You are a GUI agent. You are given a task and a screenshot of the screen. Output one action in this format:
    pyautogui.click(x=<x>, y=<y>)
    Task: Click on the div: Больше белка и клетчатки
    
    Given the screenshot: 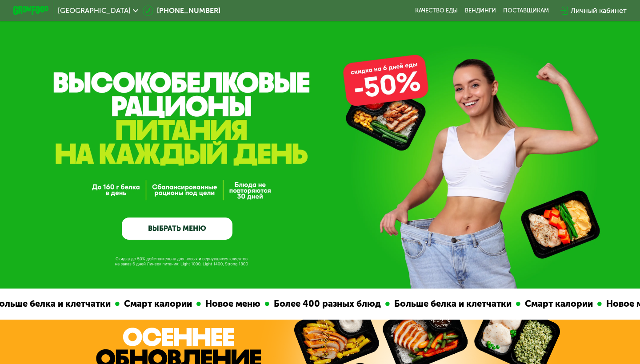 What is the action you would take?
    pyautogui.click(x=338, y=304)
    